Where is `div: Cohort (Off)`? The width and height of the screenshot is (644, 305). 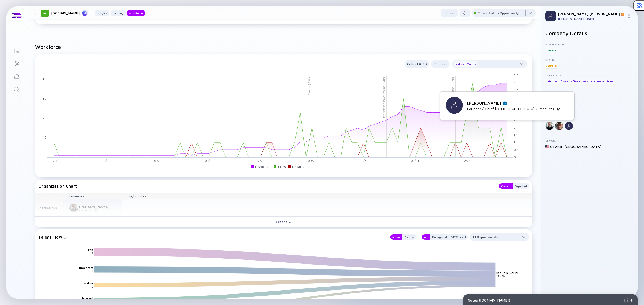 div: Cohort (Off) is located at coordinates (417, 64).